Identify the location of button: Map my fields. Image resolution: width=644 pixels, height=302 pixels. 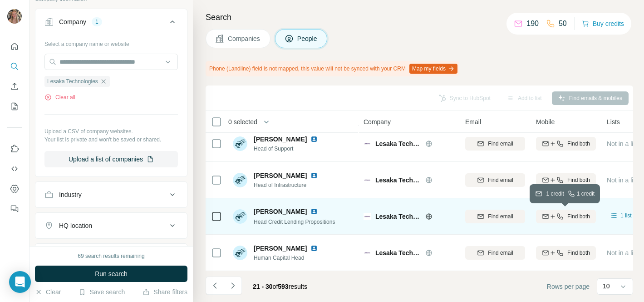
(434, 68).